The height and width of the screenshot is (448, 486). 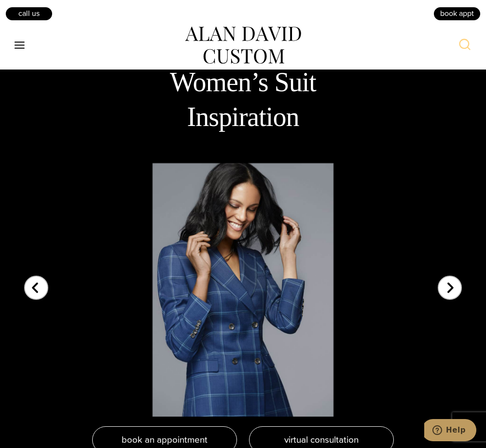 What do you see at coordinates (321, 439) in the screenshot?
I see `span: virtual consultation` at bounding box center [321, 439].